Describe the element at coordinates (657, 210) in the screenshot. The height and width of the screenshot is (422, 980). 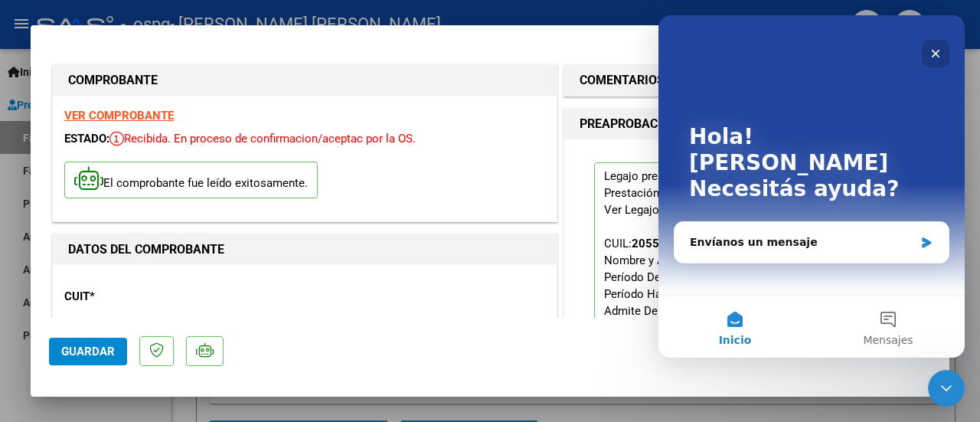
I see `div: Ver Legajo Asociado` at that location.